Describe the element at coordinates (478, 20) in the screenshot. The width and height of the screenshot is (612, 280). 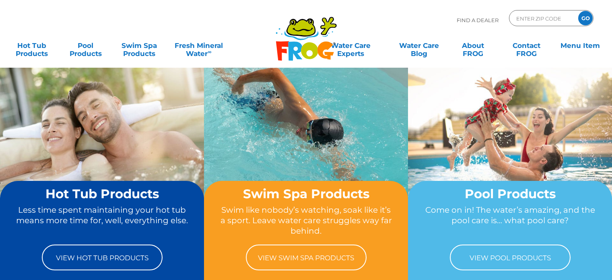
I see `p: Find A Dealer` at that location.